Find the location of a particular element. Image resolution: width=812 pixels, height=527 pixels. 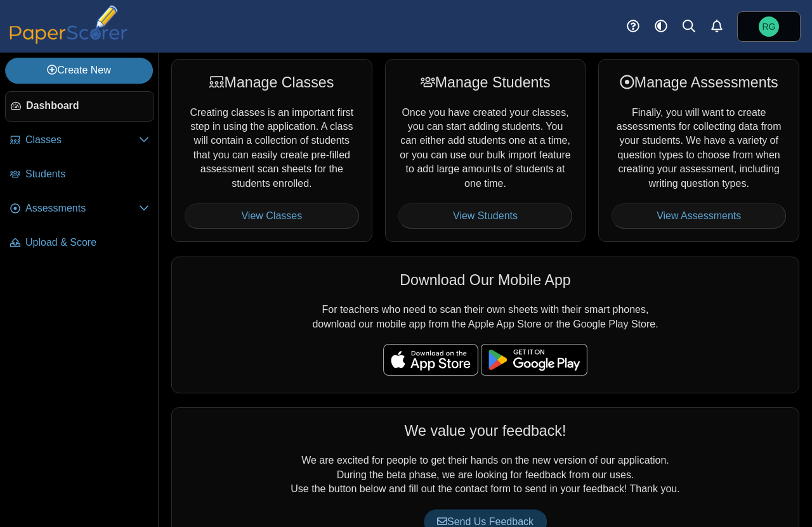

span: Rudy Gostowski is located at coordinates (769, 27).